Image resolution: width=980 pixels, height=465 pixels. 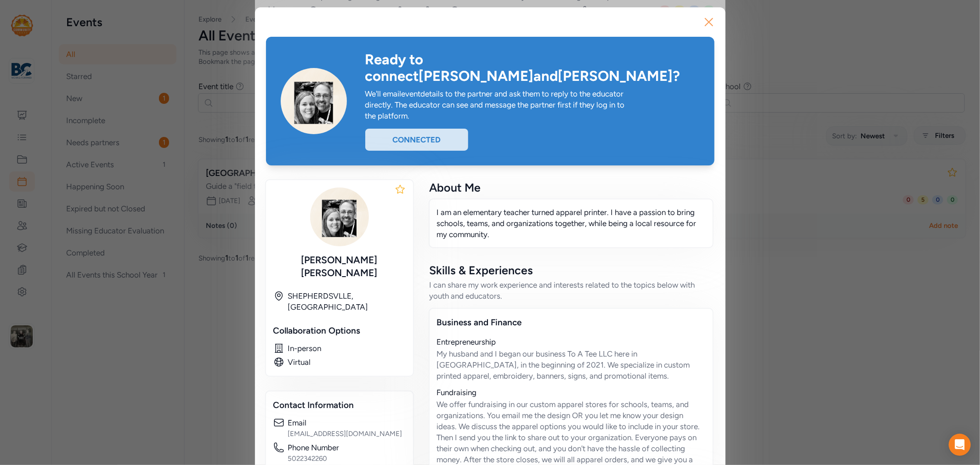 I want to click on div: Collaboration Options, so click(x=340, y=331).